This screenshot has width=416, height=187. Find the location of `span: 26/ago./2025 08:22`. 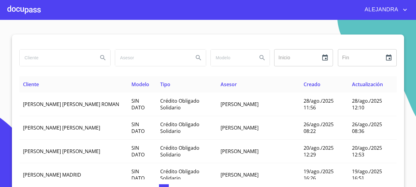

span: 26/ago./2025 08:22 is located at coordinates (318, 128).